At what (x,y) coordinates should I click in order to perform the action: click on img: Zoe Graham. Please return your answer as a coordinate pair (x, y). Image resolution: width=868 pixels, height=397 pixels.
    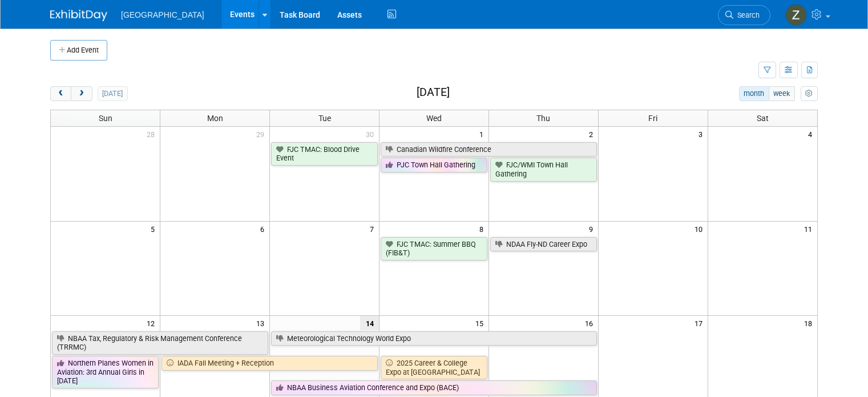
    Looking at the image, I should click on (796, 15).